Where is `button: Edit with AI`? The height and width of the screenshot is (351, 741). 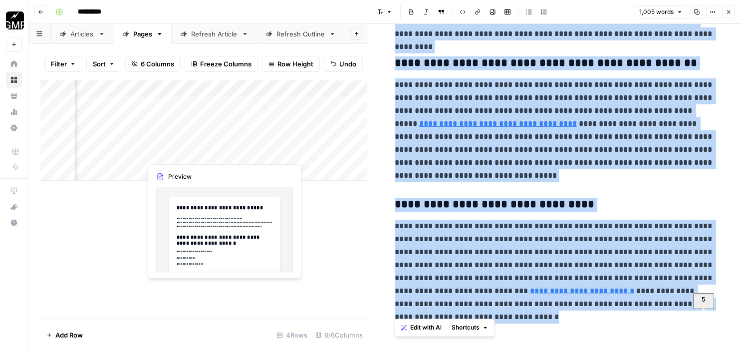 button: Edit with AI is located at coordinates (421, 327).